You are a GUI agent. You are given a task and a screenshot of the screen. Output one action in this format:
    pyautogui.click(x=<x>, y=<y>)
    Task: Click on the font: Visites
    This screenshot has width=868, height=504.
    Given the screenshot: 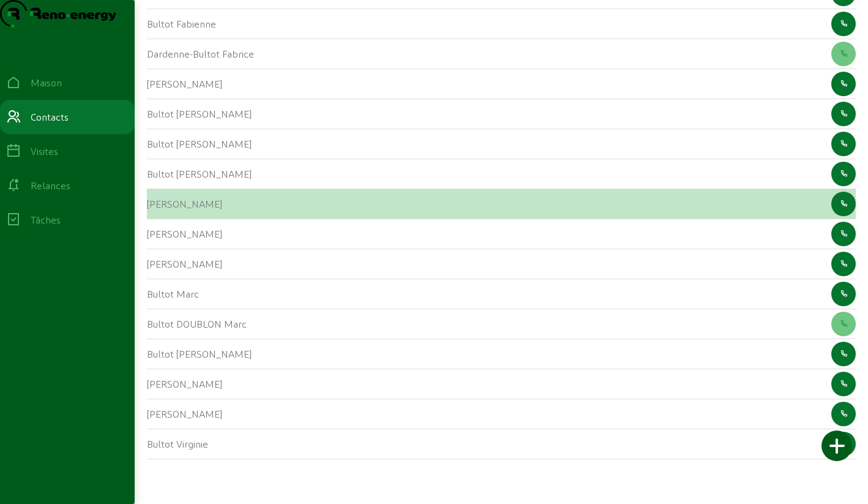 What is the action you would take?
    pyautogui.click(x=44, y=150)
    